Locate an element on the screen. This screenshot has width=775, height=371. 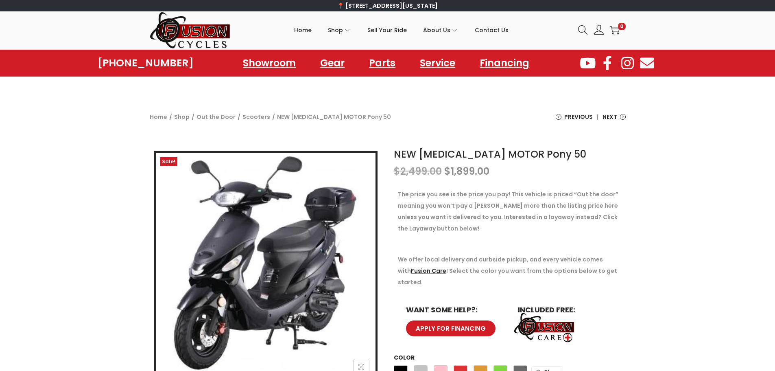
p: The price you see is the price you pay! This vehicle is priced “Out the door” meaning you won’t p... is located at coordinates (510, 211).